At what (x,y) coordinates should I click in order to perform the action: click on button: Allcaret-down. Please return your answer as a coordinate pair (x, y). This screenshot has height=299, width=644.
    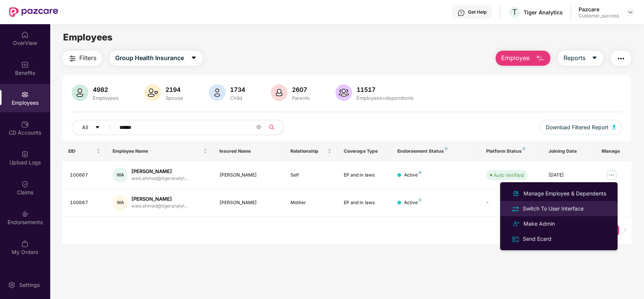
    Looking at the image, I should click on (95, 128).